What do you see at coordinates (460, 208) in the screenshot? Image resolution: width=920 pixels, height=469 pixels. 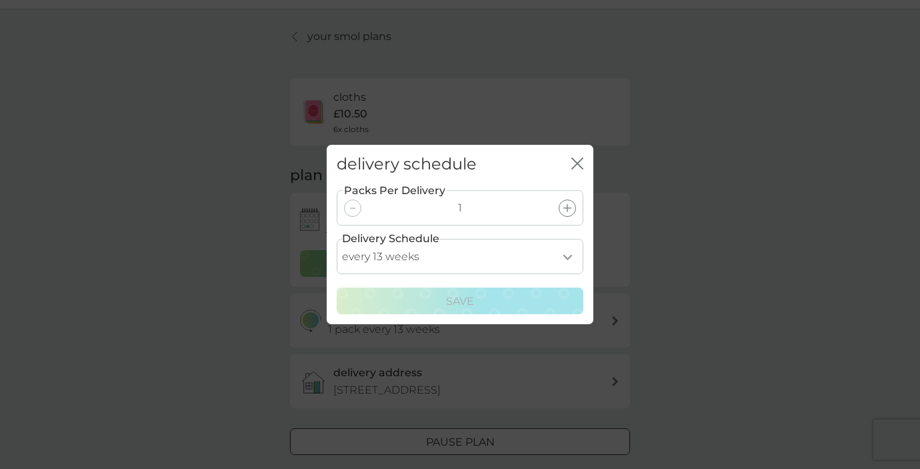 I see `p: 1` at bounding box center [460, 208].